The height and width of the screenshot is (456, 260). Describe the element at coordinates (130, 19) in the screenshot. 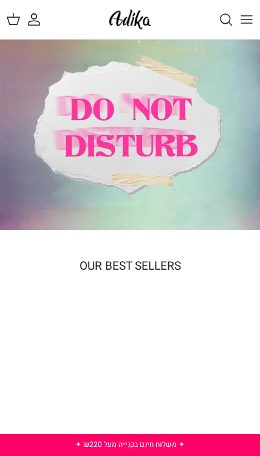

I see `img: Adika IL` at that location.